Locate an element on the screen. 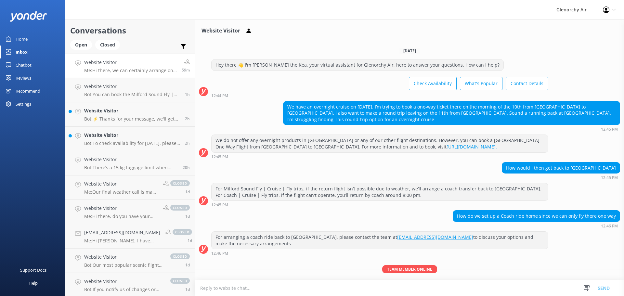 The width and height of the screenshot is (624, 296). p: Bot: ⚡ Thanks for your message, we'll get back to you as soon as we can. You're also welcome to k... is located at coordinates (132, 119).